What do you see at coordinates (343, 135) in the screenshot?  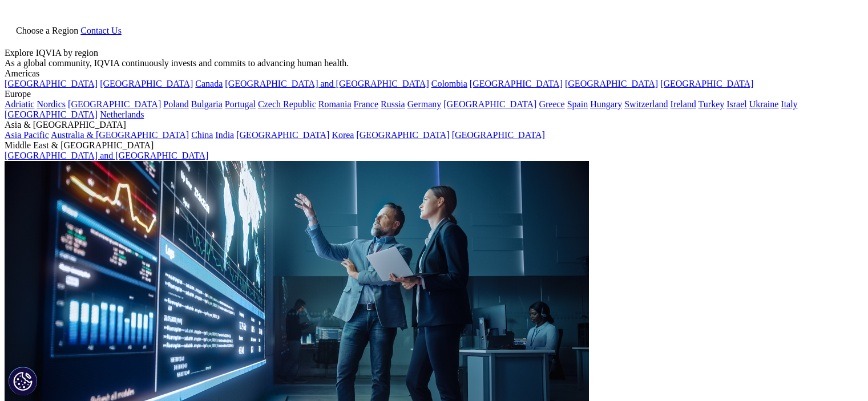 I see `a: Korea` at bounding box center [343, 135].